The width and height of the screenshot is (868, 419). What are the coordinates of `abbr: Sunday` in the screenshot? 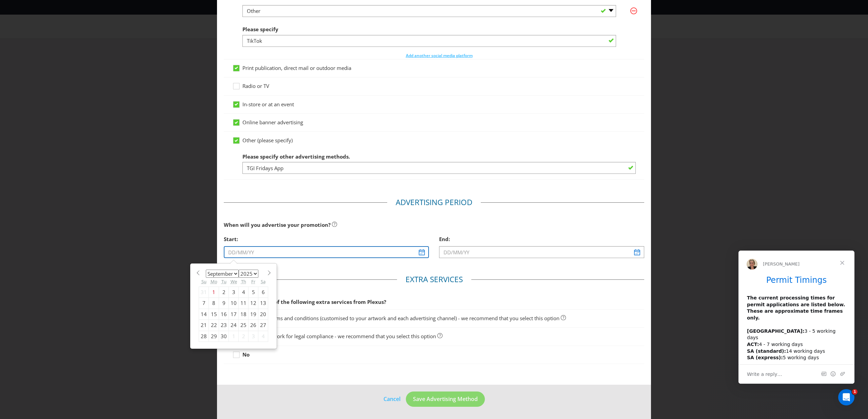 It's located at (204, 282).